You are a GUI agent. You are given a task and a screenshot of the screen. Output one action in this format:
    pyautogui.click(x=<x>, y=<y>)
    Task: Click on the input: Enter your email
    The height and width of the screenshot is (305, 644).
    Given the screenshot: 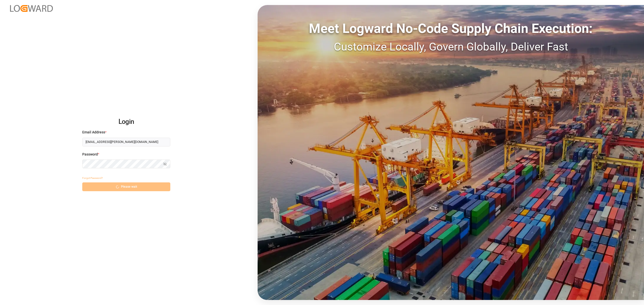 What is the action you would take?
    pyautogui.click(x=126, y=142)
    